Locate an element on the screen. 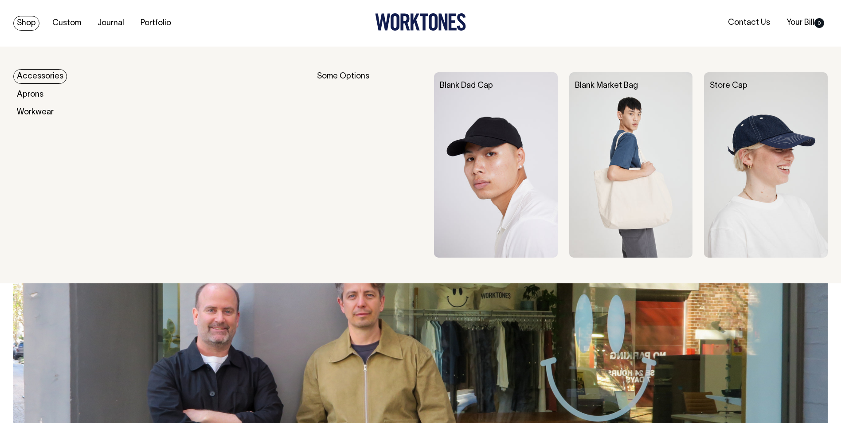  a: Workwear is located at coordinates (35, 112).